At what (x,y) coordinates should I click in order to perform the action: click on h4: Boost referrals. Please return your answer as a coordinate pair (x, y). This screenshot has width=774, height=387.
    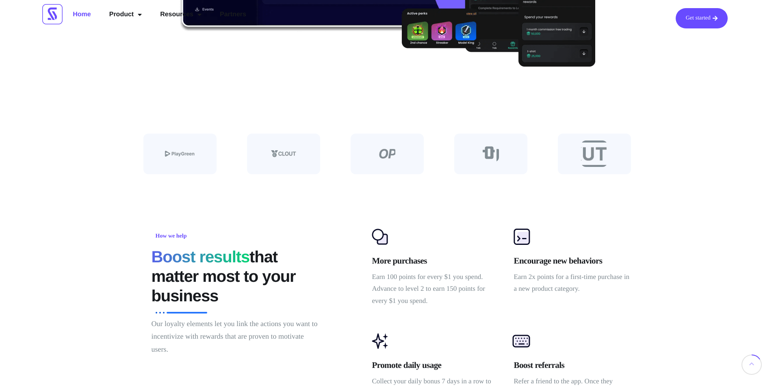
    Looking at the image, I should click on (573, 365).